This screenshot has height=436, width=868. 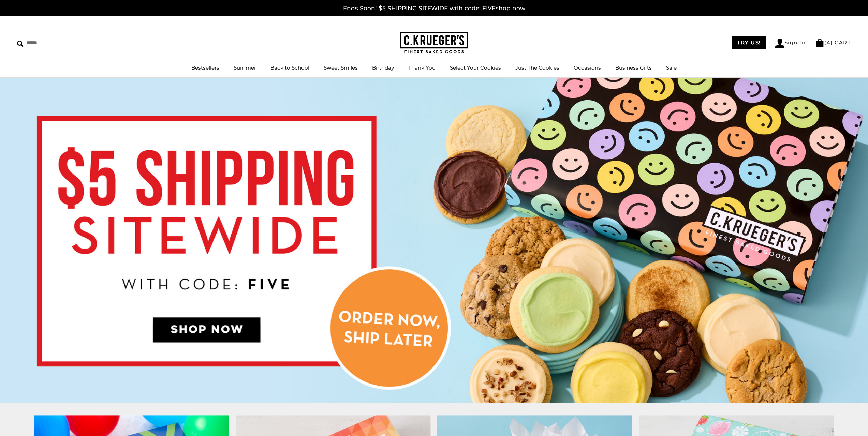 What do you see at coordinates (205, 68) in the screenshot?
I see `a: Bestsellers` at bounding box center [205, 68].